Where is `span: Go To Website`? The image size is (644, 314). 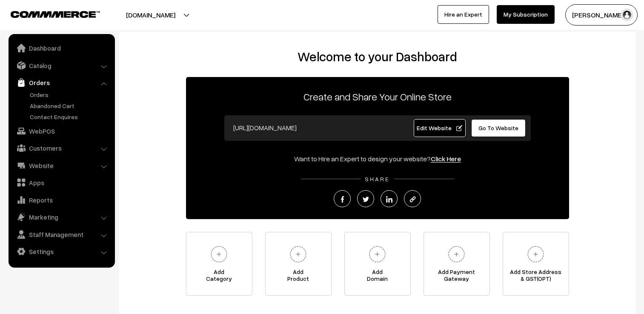
span: Go To Website is located at coordinates (499, 128).